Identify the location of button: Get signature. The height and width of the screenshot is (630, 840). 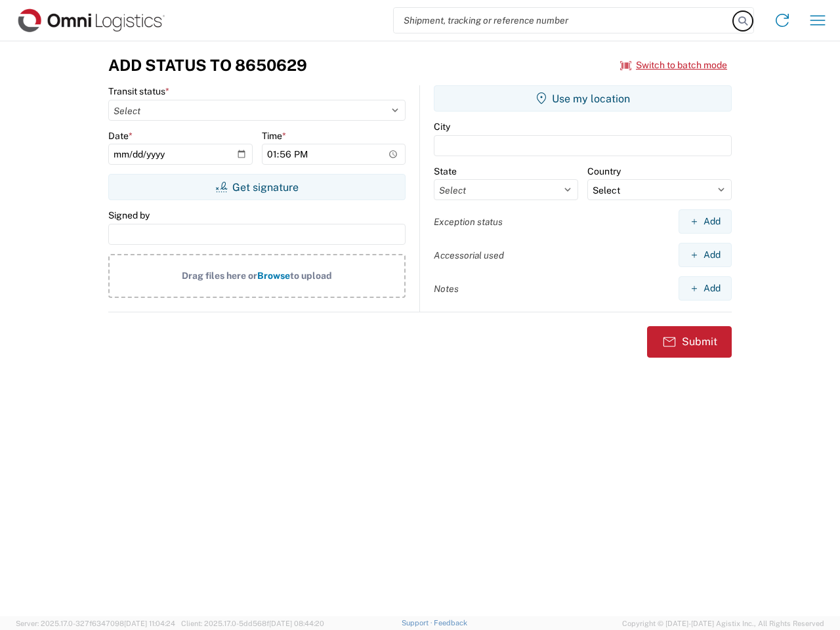
(256, 187).